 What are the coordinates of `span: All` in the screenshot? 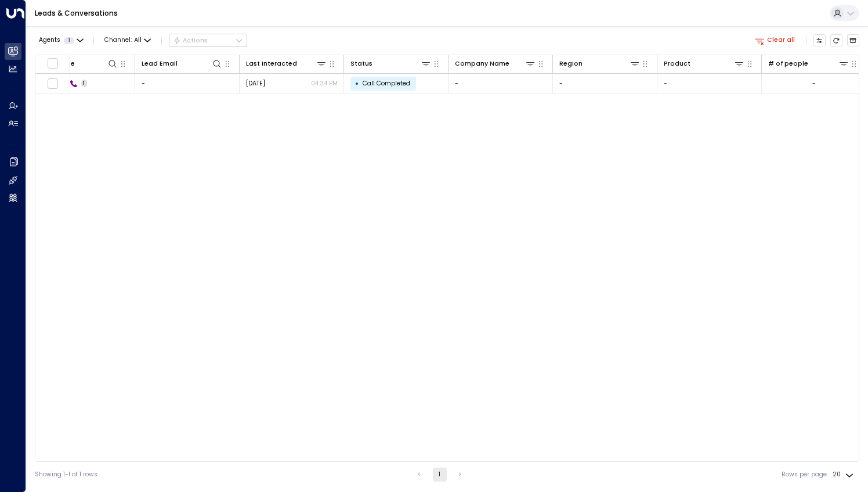 It's located at (138, 40).